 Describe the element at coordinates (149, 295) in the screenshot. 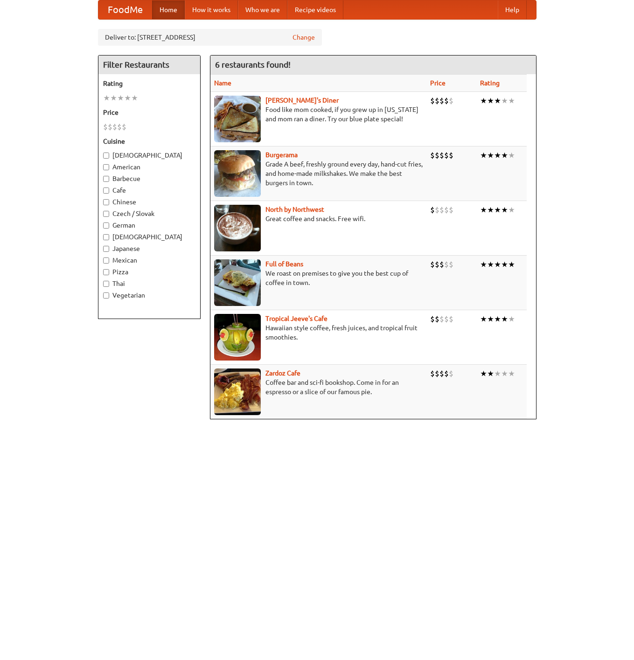

I see `label: Vegetarian` at that location.